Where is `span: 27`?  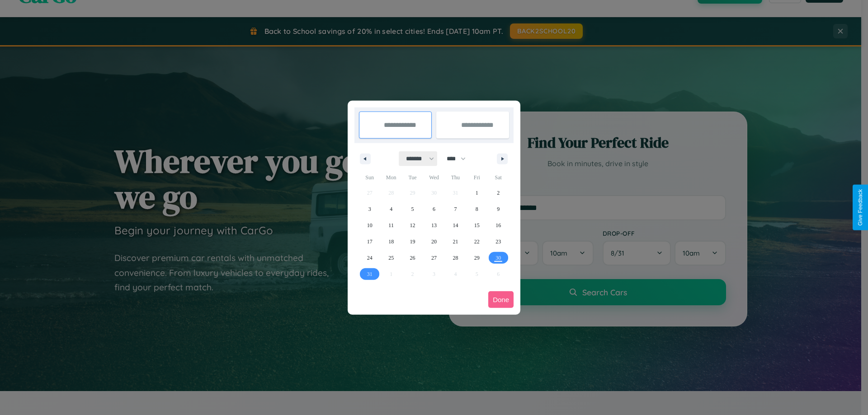 span: 27 is located at coordinates (434, 258).